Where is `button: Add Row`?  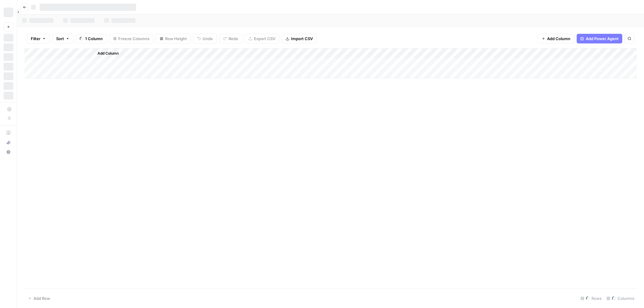 button: Add Row is located at coordinates (39, 298).